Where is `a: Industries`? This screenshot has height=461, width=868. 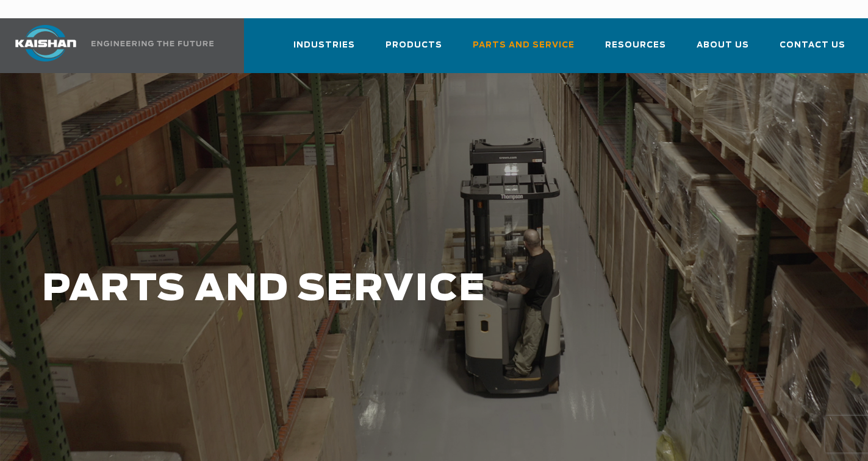 a: Industries is located at coordinates (324, 50).